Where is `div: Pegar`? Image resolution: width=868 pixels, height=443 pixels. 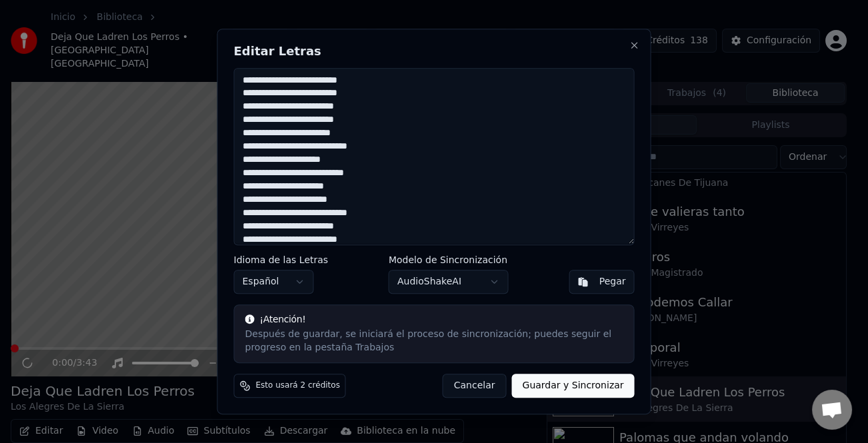 div: Pegar is located at coordinates (612, 282).